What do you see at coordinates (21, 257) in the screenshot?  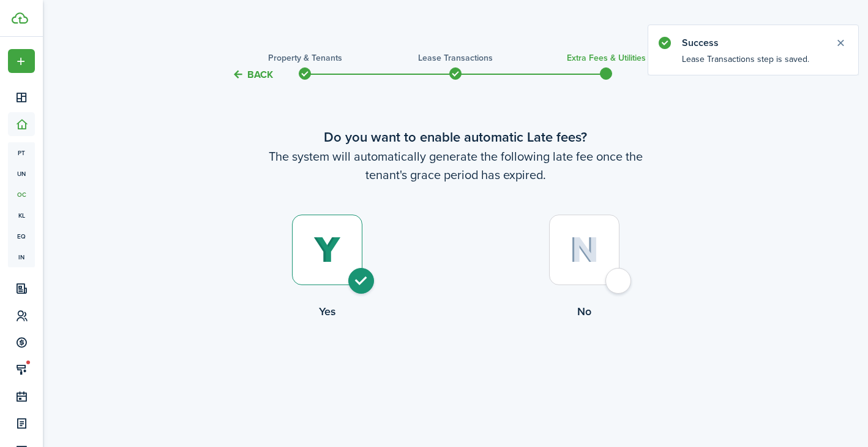 I see `a: in` at bounding box center [21, 257].